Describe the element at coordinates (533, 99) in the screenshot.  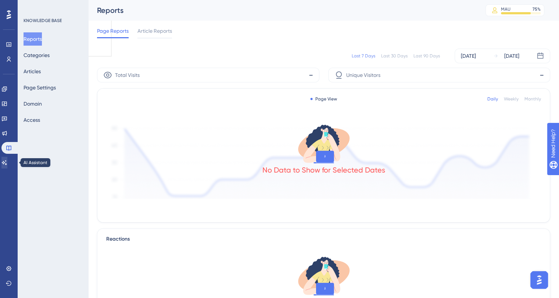
I see `div: Monthly` at that location.